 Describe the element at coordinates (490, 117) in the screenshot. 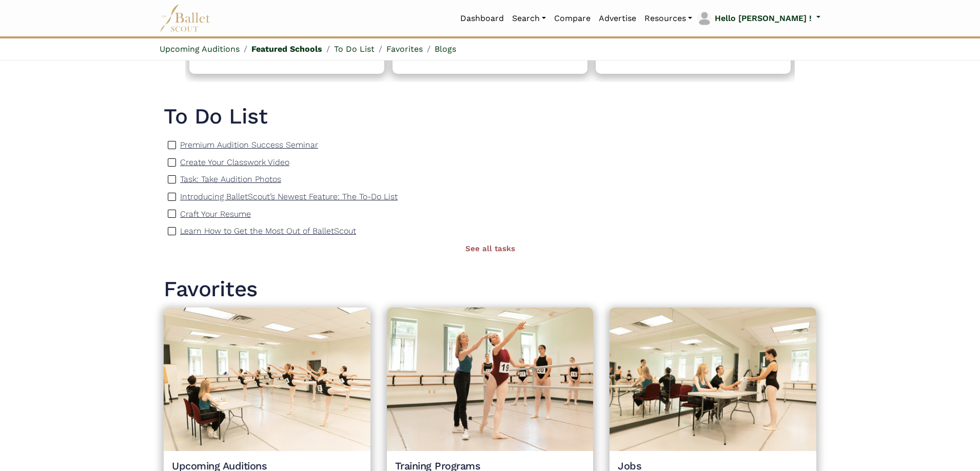

I see `h1: To Do List` at that location.